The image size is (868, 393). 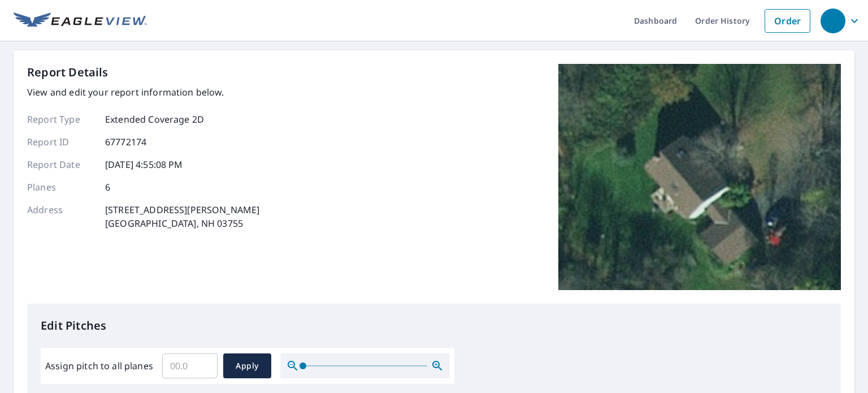 I want to click on p: Address, so click(x=61, y=217).